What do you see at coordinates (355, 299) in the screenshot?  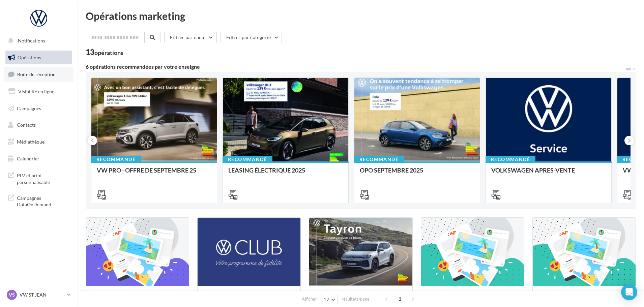 I see `span: résultats/page` at bounding box center [355, 299].